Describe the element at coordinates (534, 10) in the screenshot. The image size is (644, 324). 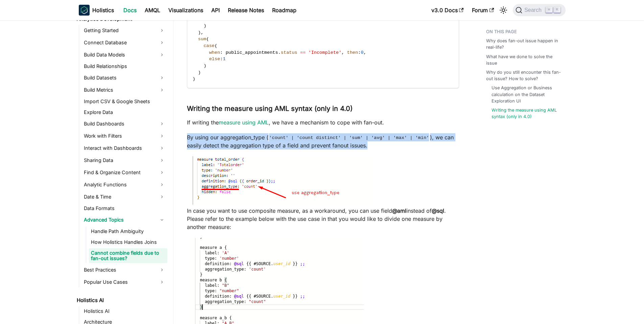
I see `span: Search` at that location.